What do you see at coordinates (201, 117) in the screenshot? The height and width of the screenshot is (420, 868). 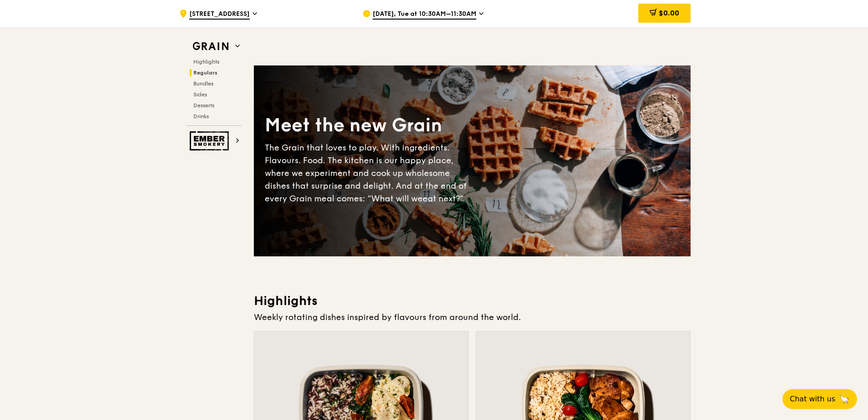 I see `span: Drinks` at bounding box center [201, 117].